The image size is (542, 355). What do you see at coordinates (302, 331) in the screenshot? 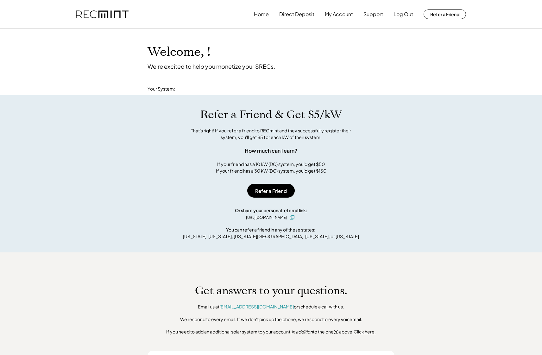
I see `em: in addition` at bounding box center [302, 331].